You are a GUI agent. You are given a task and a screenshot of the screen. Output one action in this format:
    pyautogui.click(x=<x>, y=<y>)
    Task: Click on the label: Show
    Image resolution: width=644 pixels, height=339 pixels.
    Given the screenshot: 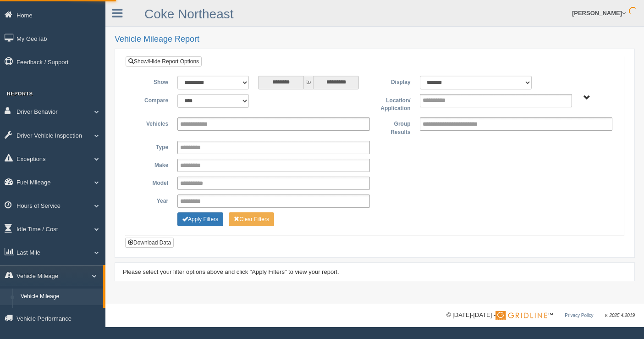 What is the action you would take?
    pyautogui.click(x=153, y=81)
    